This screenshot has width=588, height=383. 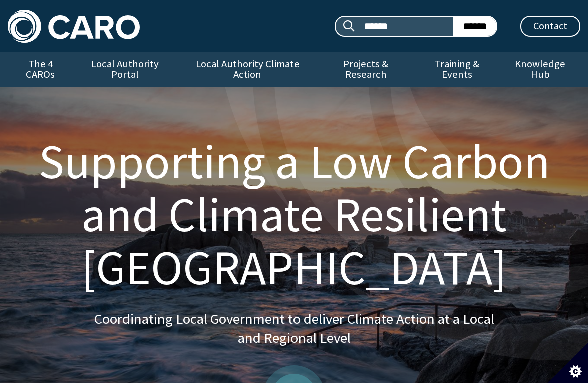 What do you see at coordinates (540, 70) in the screenshot?
I see `a: Knowledge Hub` at bounding box center [540, 70].